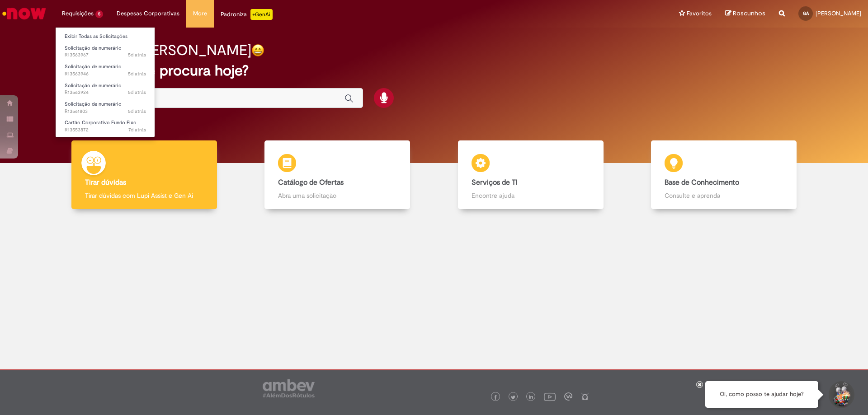  What do you see at coordinates (246, 14) in the screenshot?
I see `div: Padroniza` at bounding box center [246, 14].